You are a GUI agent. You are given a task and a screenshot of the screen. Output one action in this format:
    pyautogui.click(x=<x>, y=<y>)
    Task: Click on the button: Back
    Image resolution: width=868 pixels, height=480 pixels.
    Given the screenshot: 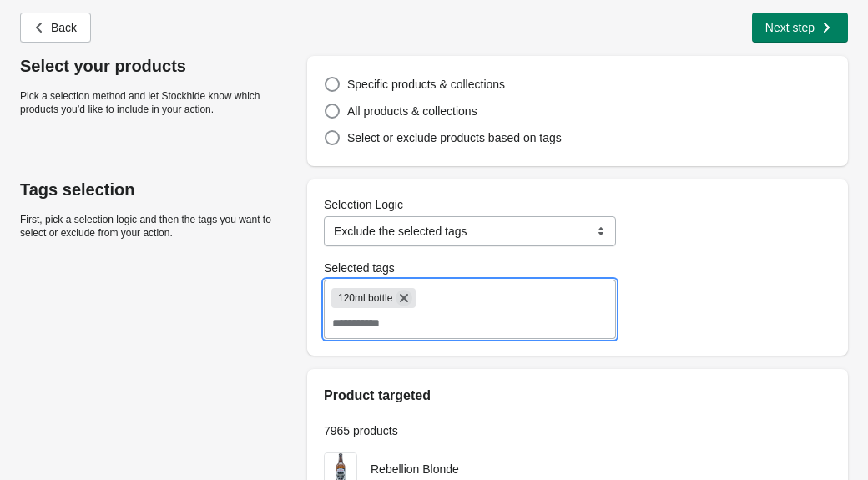 What is the action you would take?
    pyautogui.click(x=55, y=28)
    